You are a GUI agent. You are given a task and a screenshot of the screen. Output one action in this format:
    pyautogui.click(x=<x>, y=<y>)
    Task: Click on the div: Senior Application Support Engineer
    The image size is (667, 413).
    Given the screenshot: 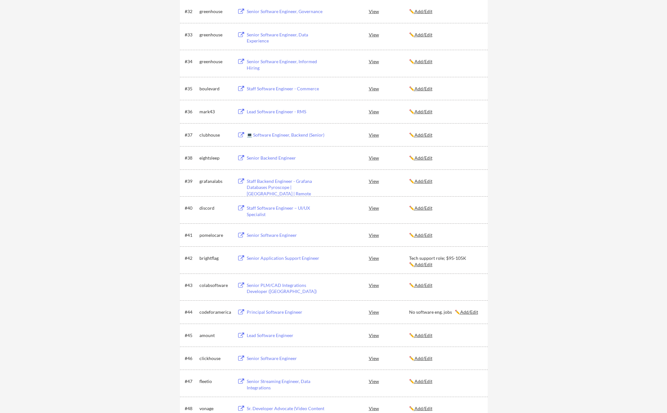 What is the action you would take?
    pyautogui.click(x=286, y=258)
    